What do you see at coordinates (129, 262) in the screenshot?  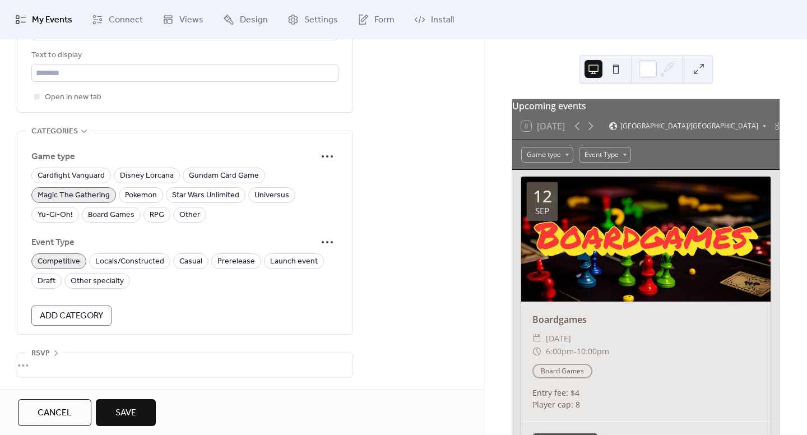 I see `span: Locals/Constructed` at bounding box center [129, 262].